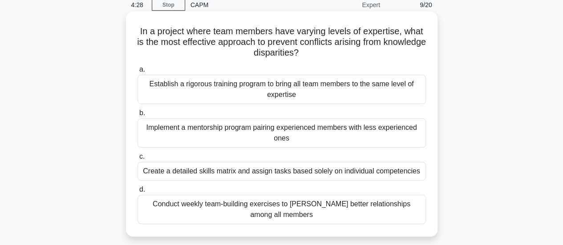  Describe the element at coordinates (142, 189) in the screenshot. I see `span: d.` at that location.